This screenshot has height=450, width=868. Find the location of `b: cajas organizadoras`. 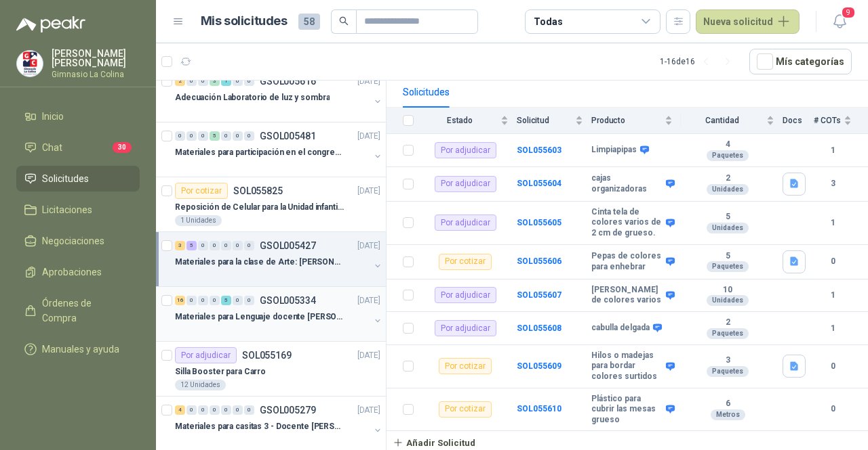

b: cajas organizadoras is located at coordinates (626, 183).